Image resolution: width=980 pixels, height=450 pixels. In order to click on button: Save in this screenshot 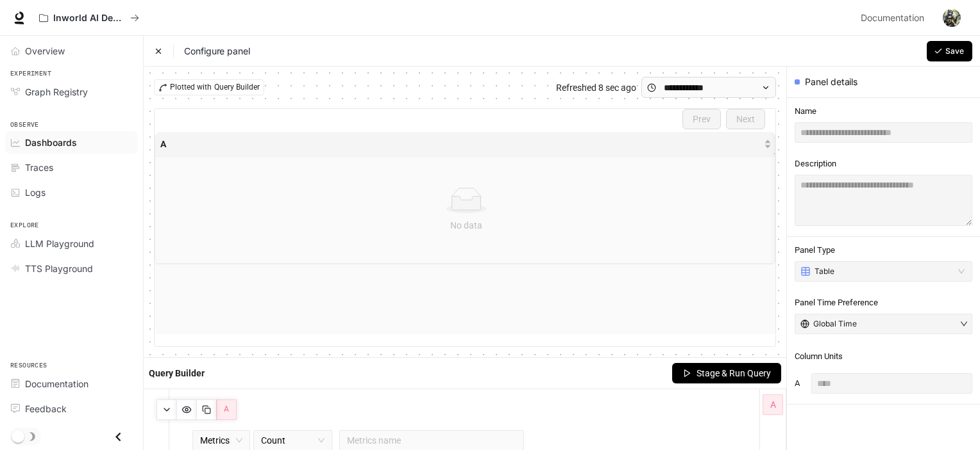, I will do `click(949, 51)`.